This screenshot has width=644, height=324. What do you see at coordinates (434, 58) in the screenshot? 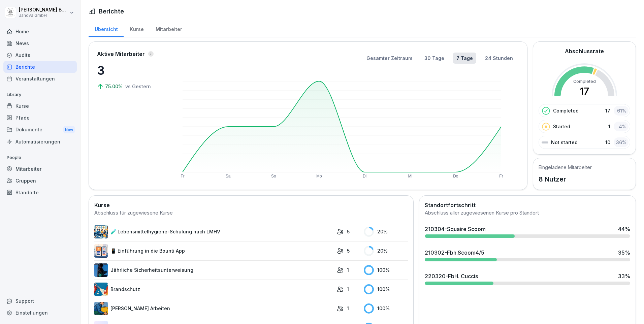
I see `button: 30 Tage` at bounding box center [434, 58].